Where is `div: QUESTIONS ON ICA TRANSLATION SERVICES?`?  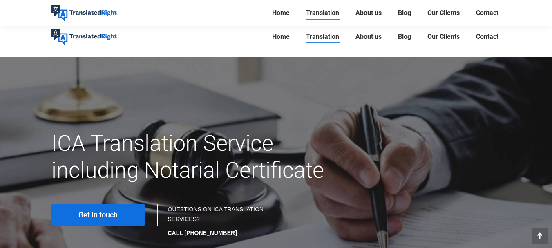
div: QUESTIONS ON ICA TRANSLATION SERVICES? is located at coordinates (218, 221).